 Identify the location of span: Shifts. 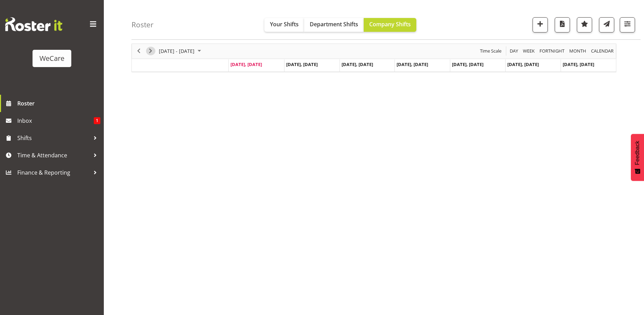
(54, 138).